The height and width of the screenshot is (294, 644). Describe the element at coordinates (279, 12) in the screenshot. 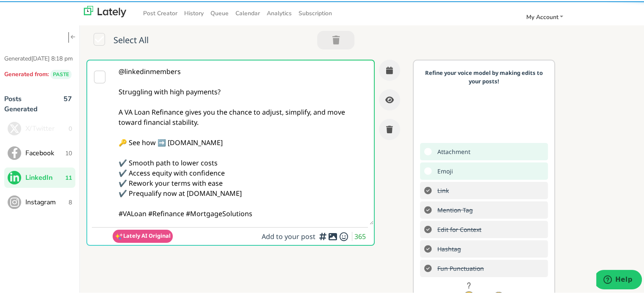

I see `a: Analytics` at that location.